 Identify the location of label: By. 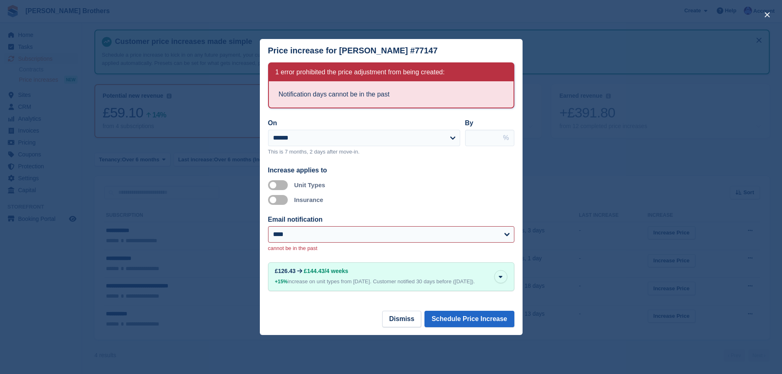
(469, 123).